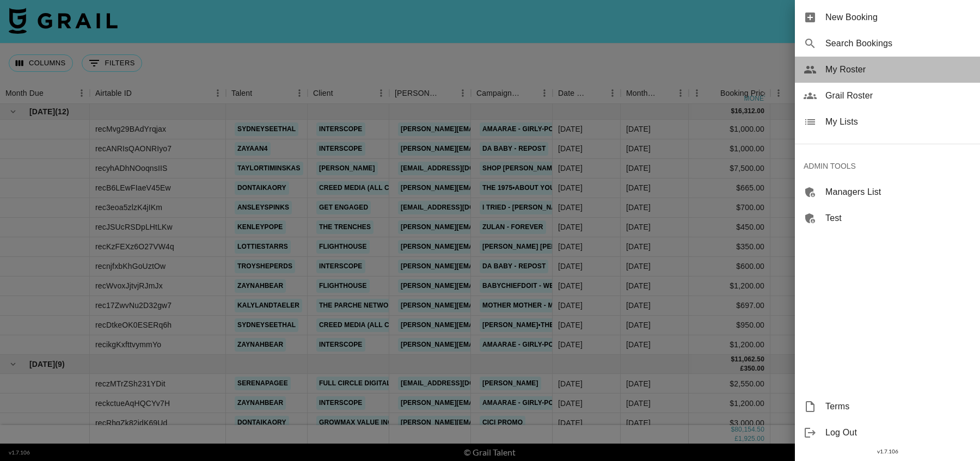 The height and width of the screenshot is (461, 980). What do you see at coordinates (898, 433) in the screenshot?
I see `span: Log Out` at bounding box center [898, 433].